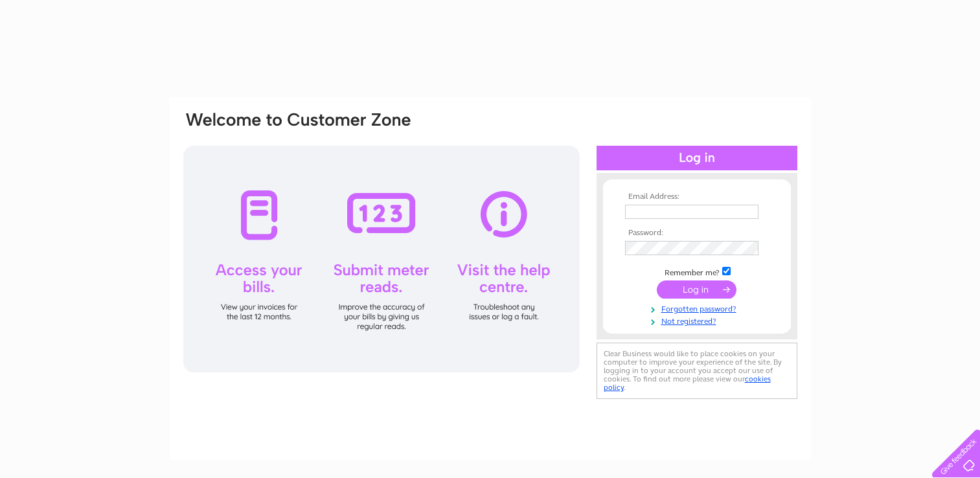  Describe the element at coordinates (698, 320) in the screenshot. I see `a: Not registered?` at that location.